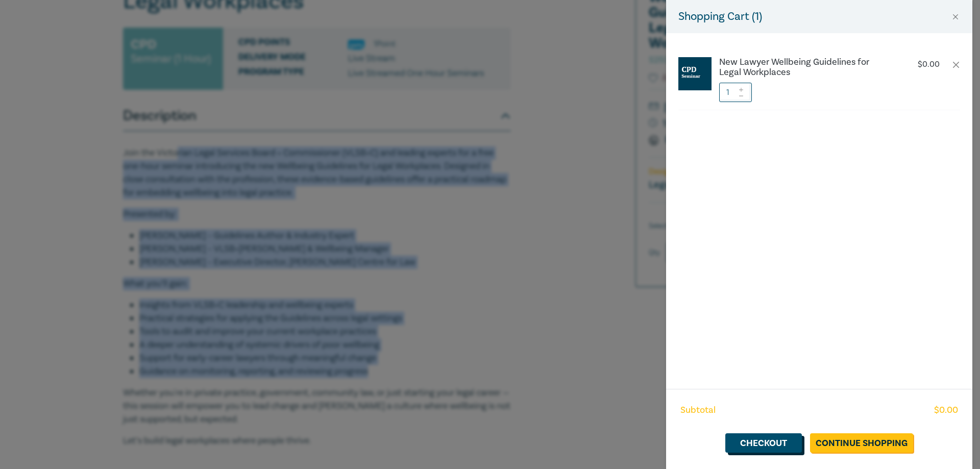 The width and height of the screenshot is (980, 469). What do you see at coordinates (928, 65) in the screenshot?
I see `p: $ 0.00` at bounding box center [928, 65].